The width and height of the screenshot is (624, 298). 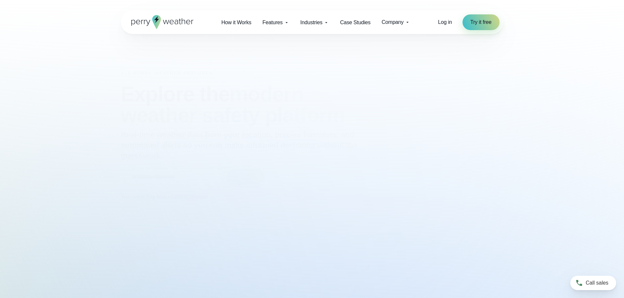 What do you see at coordinates (445, 22) in the screenshot?
I see `a: Log in` at bounding box center [445, 22].